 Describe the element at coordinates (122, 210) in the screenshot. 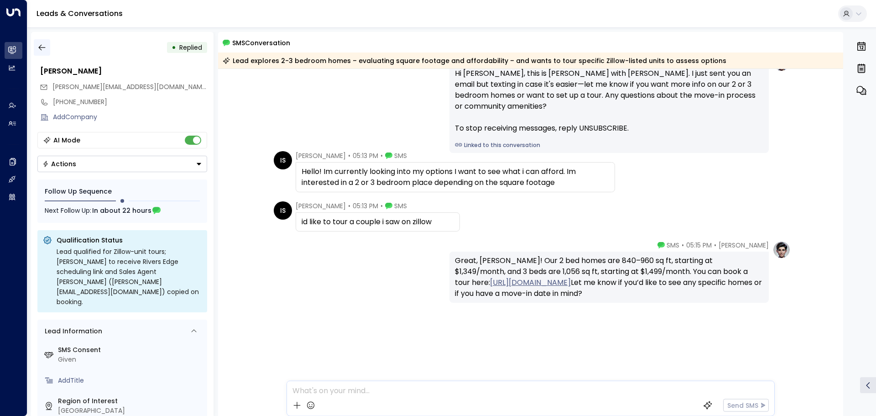

I see `div: Next Follow Up:` at that location.